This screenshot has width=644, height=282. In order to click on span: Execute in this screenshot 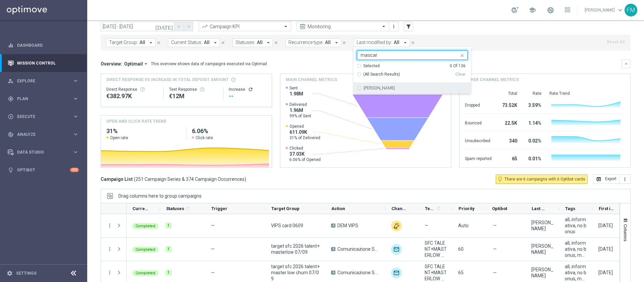, I will do `click(45, 116)`.